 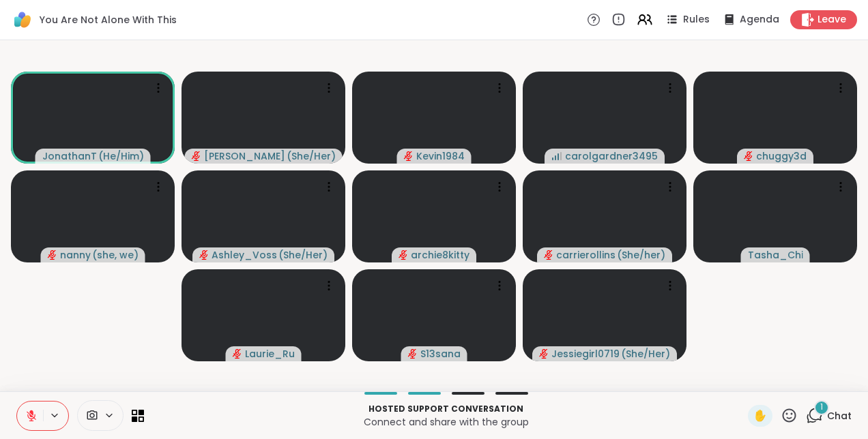 What do you see at coordinates (440, 156) in the screenshot?
I see `span: Kevin1984` at bounding box center [440, 156].